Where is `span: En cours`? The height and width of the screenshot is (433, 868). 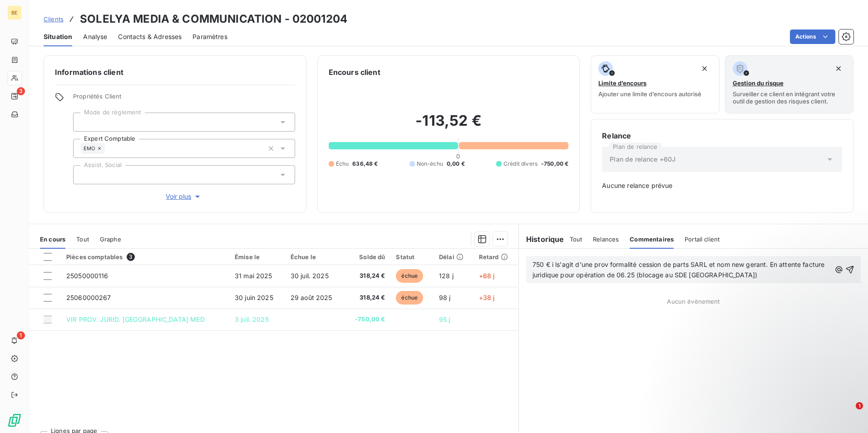 span: En cours is located at coordinates (53, 239).